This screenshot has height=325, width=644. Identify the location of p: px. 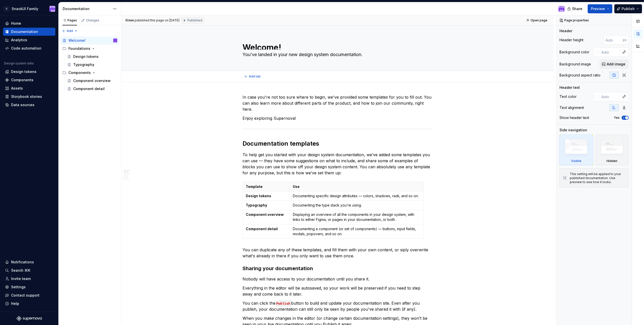
(625, 40).